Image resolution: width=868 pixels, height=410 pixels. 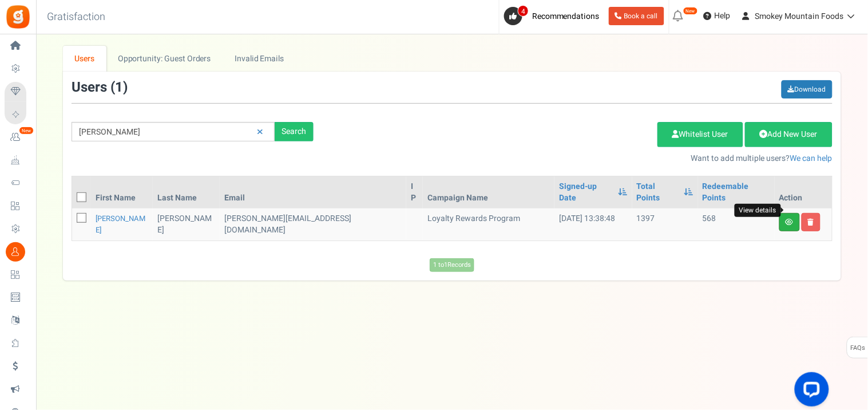 I want to click on a: Help, so click(x=717, y=16).